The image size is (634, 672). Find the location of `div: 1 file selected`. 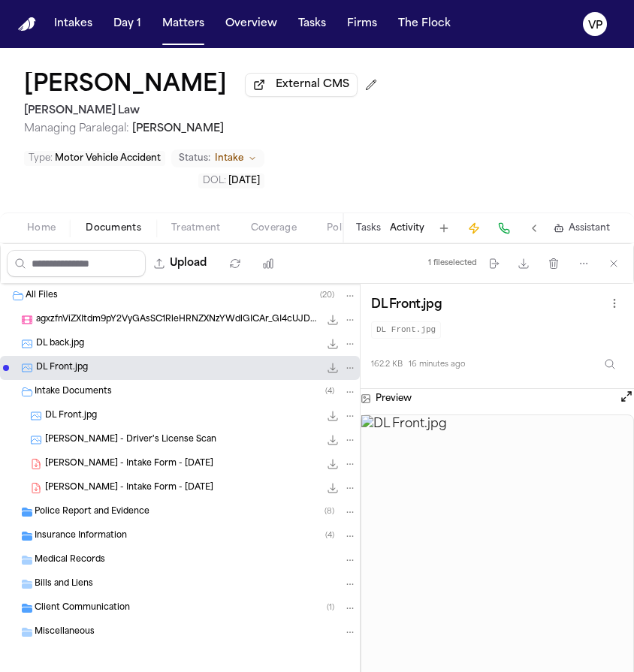

div: 1 file selected is located at coordinates (452, 263).